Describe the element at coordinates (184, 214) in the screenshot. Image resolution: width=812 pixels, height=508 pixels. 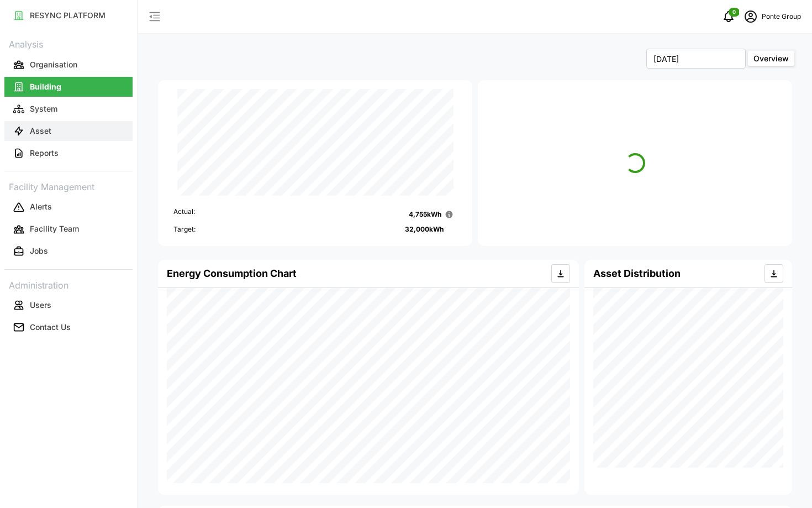
I see `p: Actual:` at that location.